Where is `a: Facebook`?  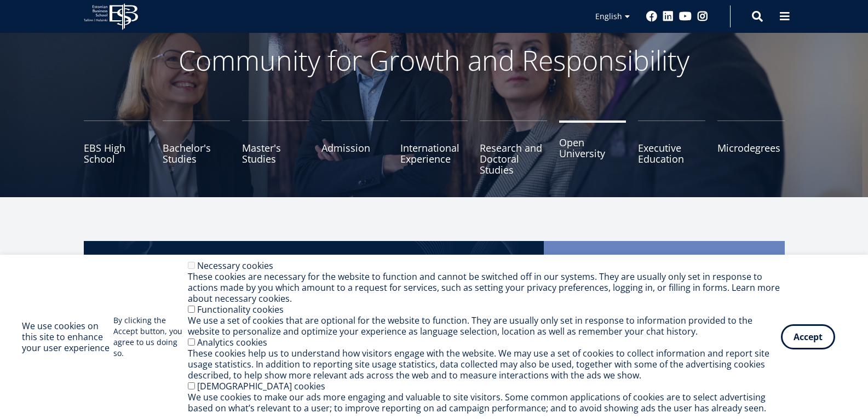
a: Facebook is located at coordinates (652, 16).